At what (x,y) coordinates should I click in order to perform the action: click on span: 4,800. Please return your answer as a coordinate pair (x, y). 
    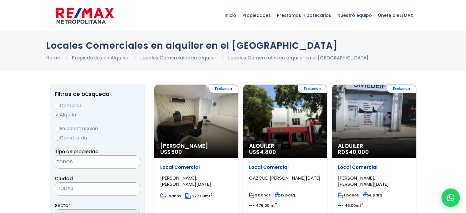
    Looking at the image, I should click on (268, 152).